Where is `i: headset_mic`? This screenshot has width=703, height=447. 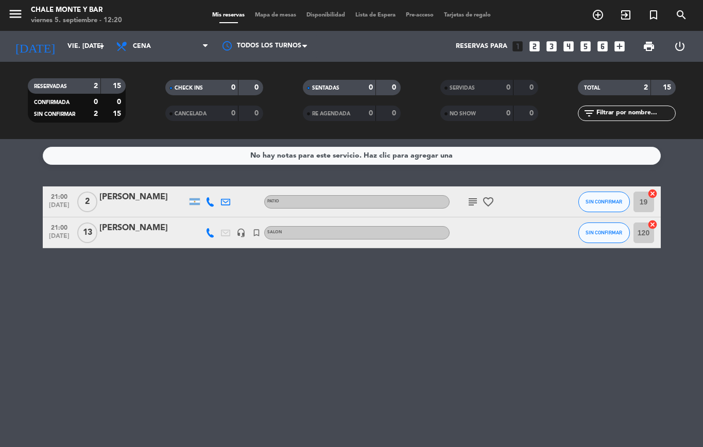 i: headset_mic is located at coordinates (241, 233).